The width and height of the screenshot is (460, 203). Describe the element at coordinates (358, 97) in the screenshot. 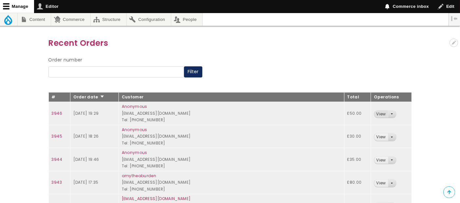

I see `th: Total` at that location.